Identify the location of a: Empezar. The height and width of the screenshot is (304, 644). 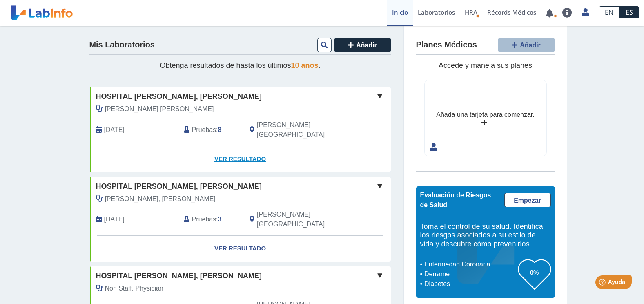
(528, 200).